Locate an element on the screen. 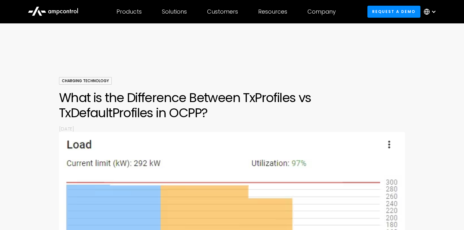  div: Charging Technology is located at coordinates (85, 81).